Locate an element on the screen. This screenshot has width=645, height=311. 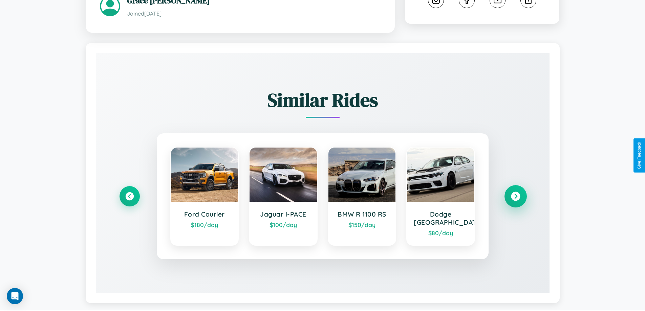
h3: Jaguar I-PACE is located at coordinates (283, 214).